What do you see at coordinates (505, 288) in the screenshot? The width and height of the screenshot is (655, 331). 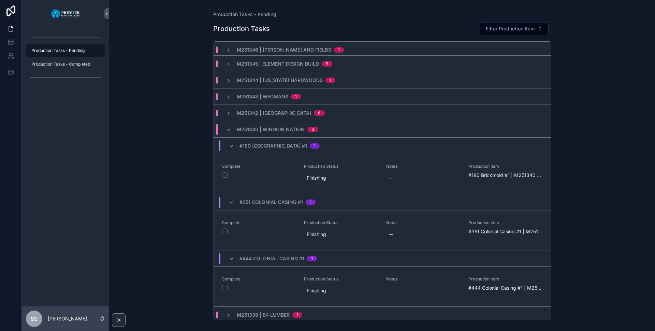 I see `span: #444 Colonial Casing #1 | M251340 | Window Nation` at bounding box center [505, 288].